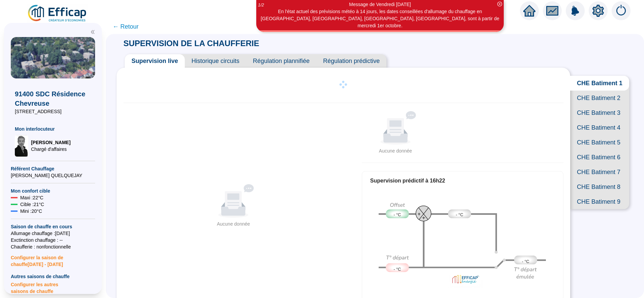 This screenshot has width=644, height=298. What do you see at coordinates (599, 83) in the screenshot?
I see `span: CHE Batiment 1` at bounding box center [599, 83].